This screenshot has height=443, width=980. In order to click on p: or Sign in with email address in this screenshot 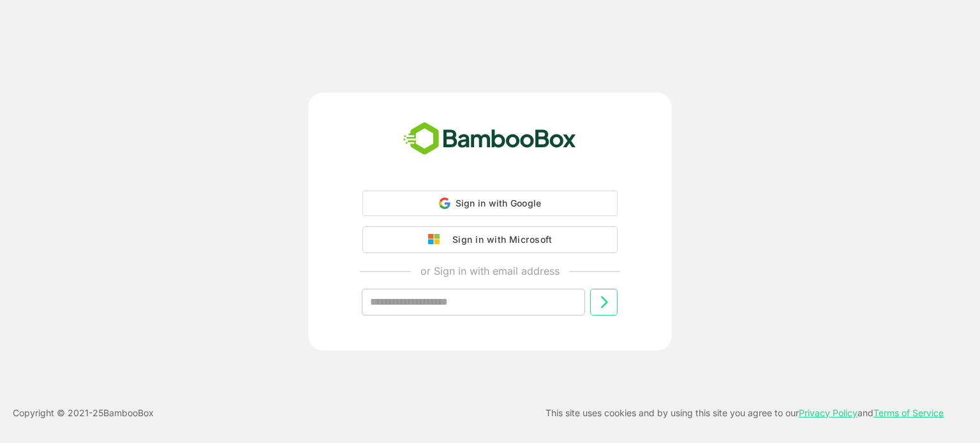, I will do `click(490, 271)`.